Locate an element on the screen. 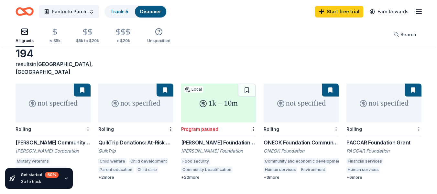  div: QuikTrip is located at coordinates (136, 151).